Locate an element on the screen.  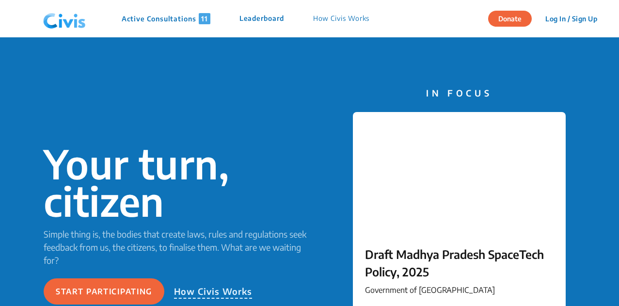
p: Active Consultations is located at coordinates (166, 18).